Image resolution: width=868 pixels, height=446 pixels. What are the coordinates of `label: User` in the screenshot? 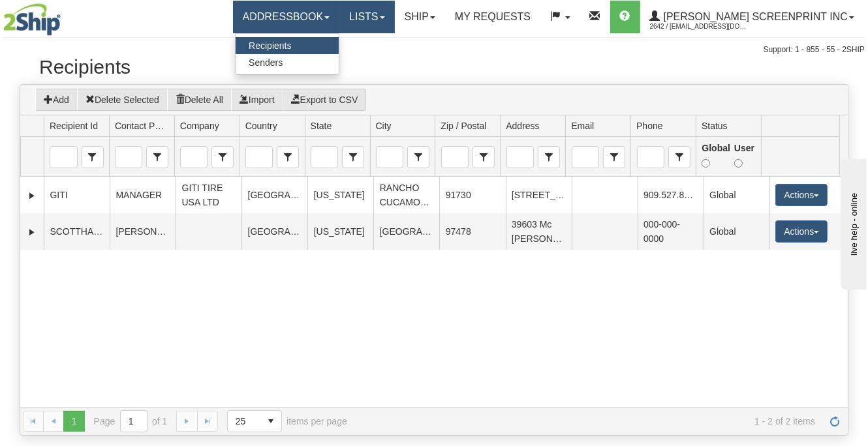 It's located at (744, 155).